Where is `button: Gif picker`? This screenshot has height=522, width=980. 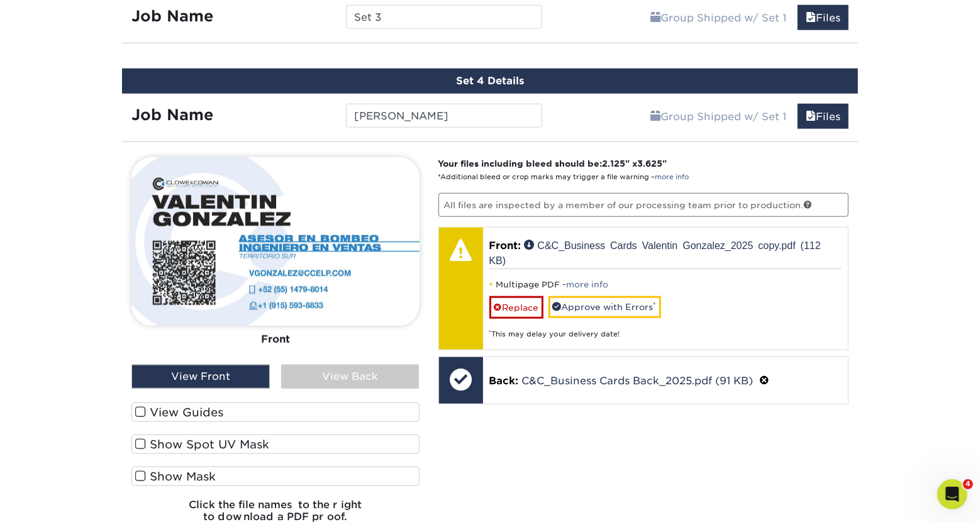
button: Gif picker is located at coordinates (45, 416).